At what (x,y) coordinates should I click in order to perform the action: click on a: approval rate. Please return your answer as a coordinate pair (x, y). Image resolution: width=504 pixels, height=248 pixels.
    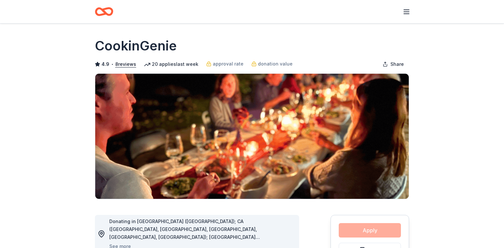
    Looking at the image, I should click on (225, 64).